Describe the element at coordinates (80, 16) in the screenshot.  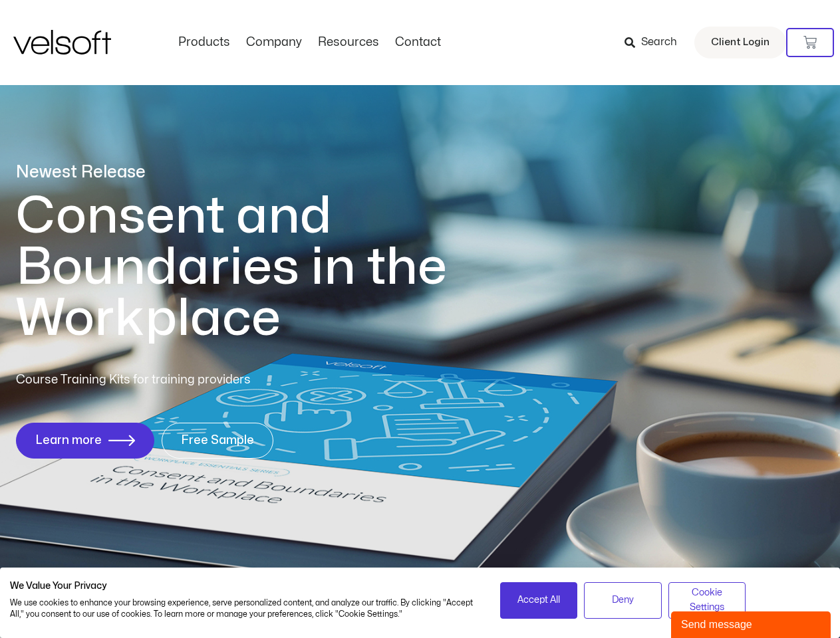
I see `div: Send message` at that location.